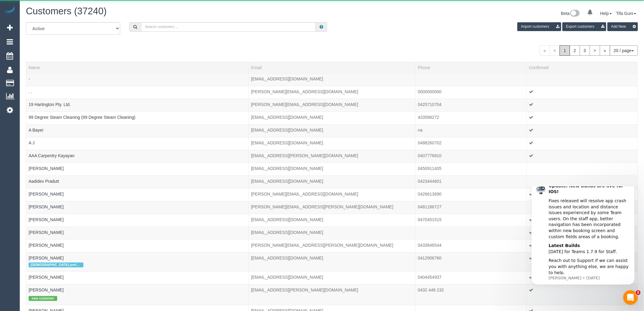 The height and width of the screenshot is (311, 644). Describe the element at coordinates (66, 11) in the screenshot. I see `span: Customers (37240)` at that location.